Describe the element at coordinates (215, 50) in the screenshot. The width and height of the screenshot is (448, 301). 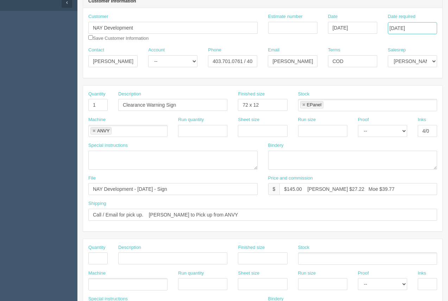
I see `label: Phone` at that location.